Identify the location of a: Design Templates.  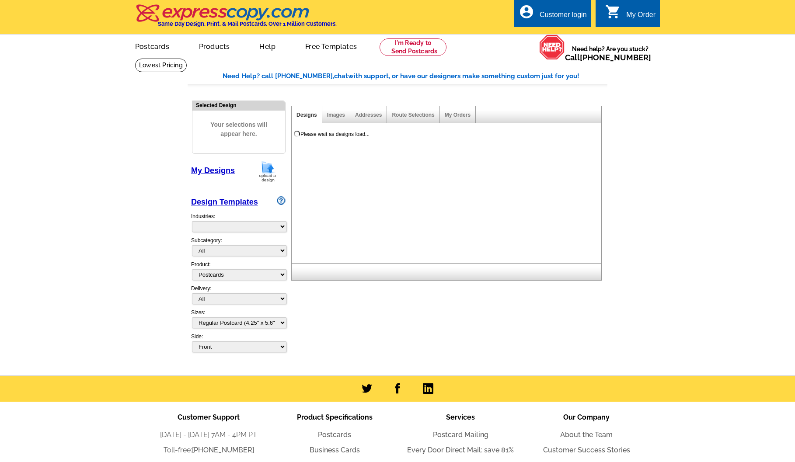
(224, 202).